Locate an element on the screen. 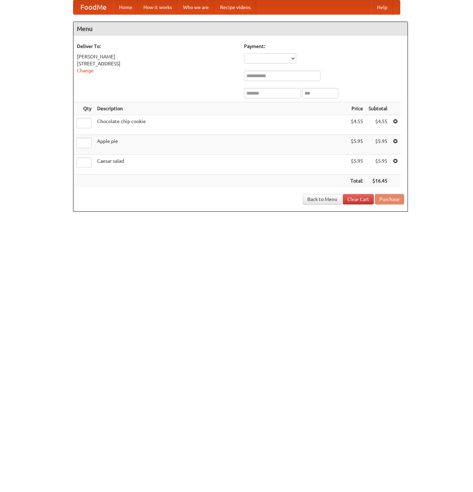 The height and width of the screenshot is (492, 473). th: Description is located at coordinates (221, 108).